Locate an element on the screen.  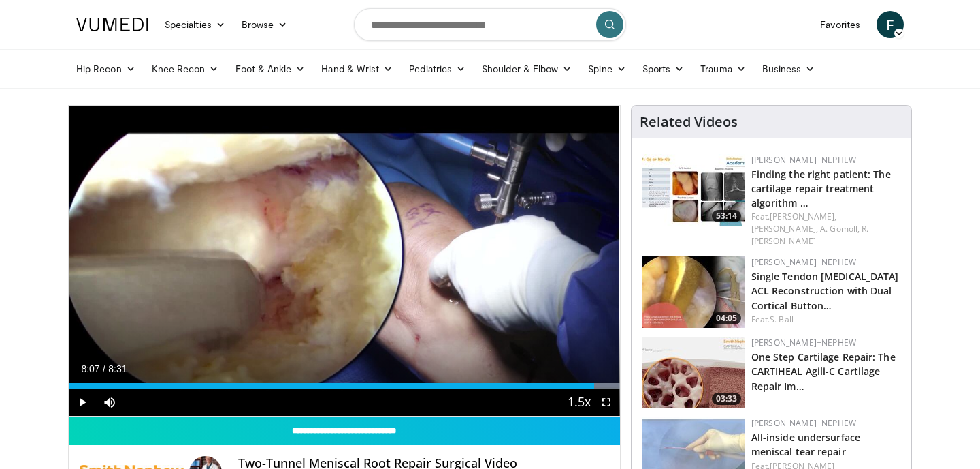
img: 2894c166-06ea-43da-b75e-3312627dae3b.150x105_q85_crop-smart_upscale.jpg is located at coordinates (693, 189).